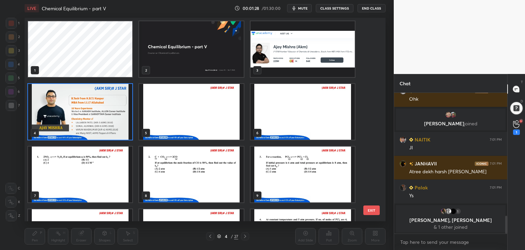 The height and width of the screenshot is (250, 525). What do you see at coordinates (451, 227) in the screenshot?
I see `p: & 1 other joined` at bounding box center [451, 227].